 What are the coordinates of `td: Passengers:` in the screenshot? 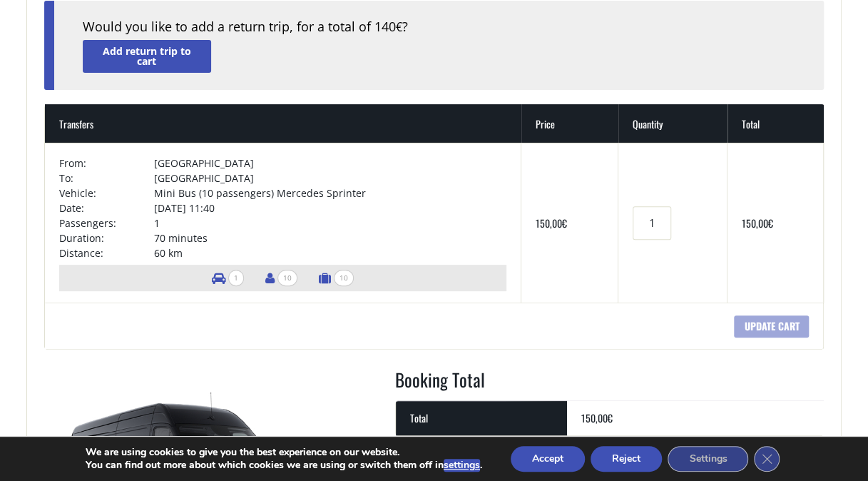 It's located at (107, 223).